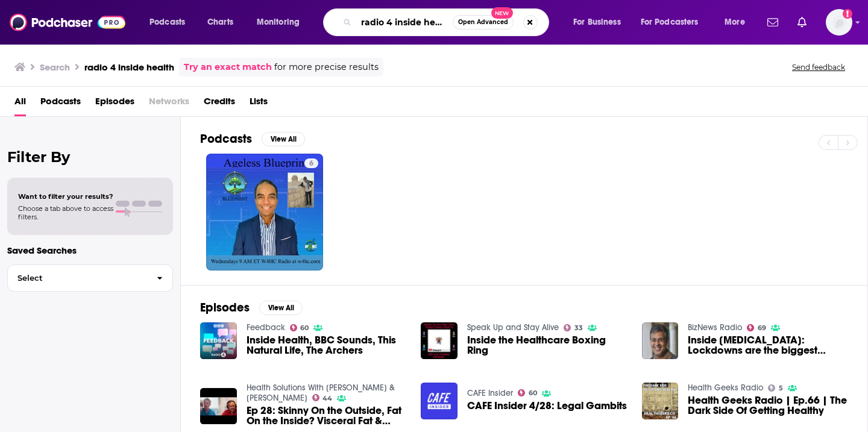 The width and height of the screenshot is (868, 432). Describe the element at coordinates (819, 67) in the screenshot. I see `button: Send feedback` at that location.